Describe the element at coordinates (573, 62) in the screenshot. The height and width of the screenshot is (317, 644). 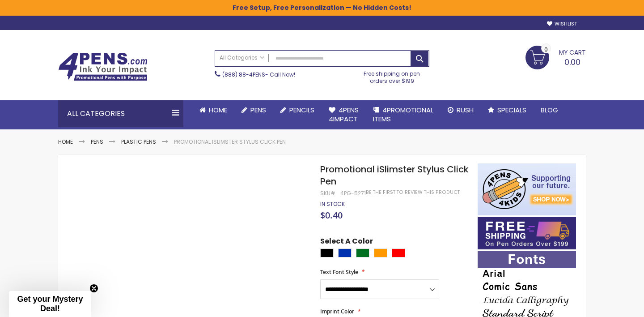
I see `span: 0.00` at that location.